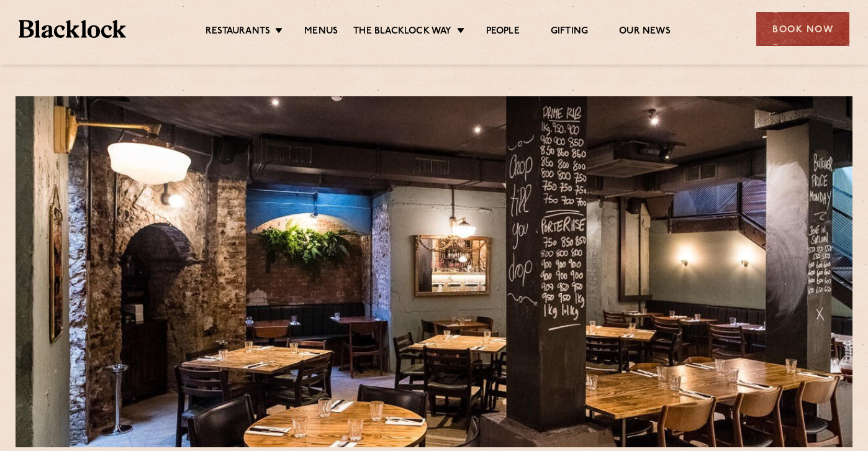  What do you see at coordinates (644, 33) in the screenshot?
I see `a: Our News` at bounding box center [644, 33].